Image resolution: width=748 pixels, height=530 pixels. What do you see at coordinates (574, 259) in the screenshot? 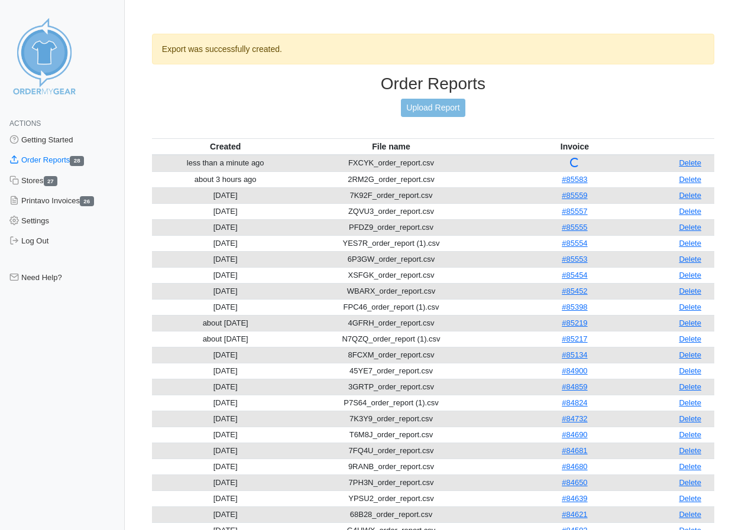
I see `a: #85553` at bounding box center [574, 259].